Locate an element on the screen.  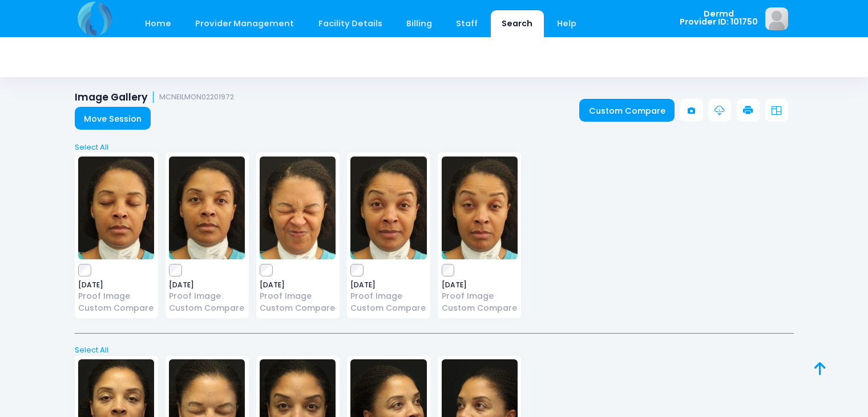
h1: Image Gallery is located at coordinates (155, 97).